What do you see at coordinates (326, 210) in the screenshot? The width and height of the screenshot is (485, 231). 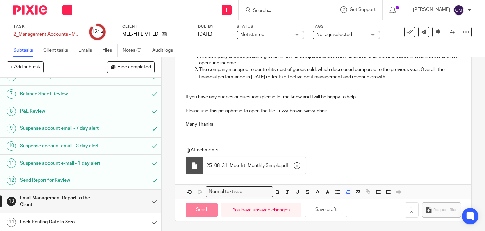 I see `button: Save draft` at bounding box center [326, 210].